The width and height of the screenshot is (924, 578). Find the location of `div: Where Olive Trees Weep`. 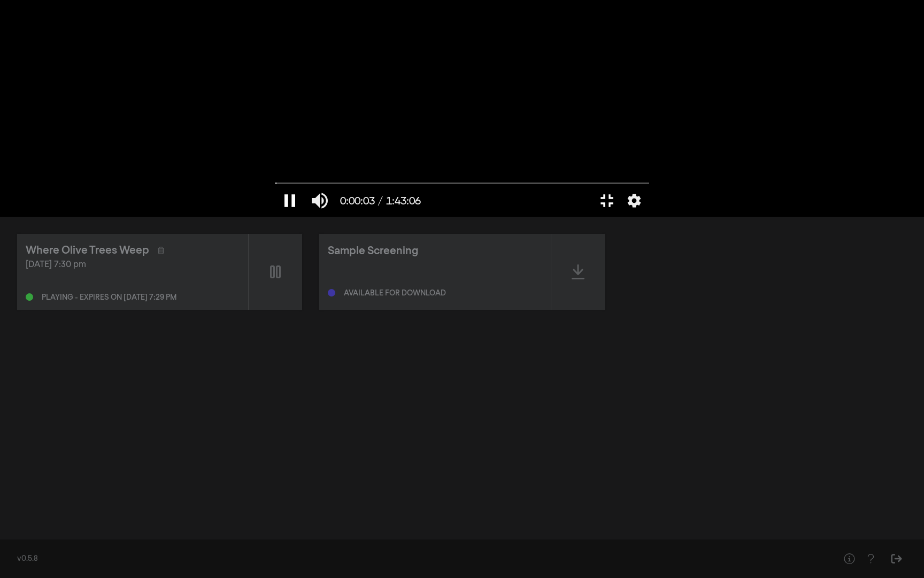

div: Where Olive Trees Weep is located at coordinates (87, 251).